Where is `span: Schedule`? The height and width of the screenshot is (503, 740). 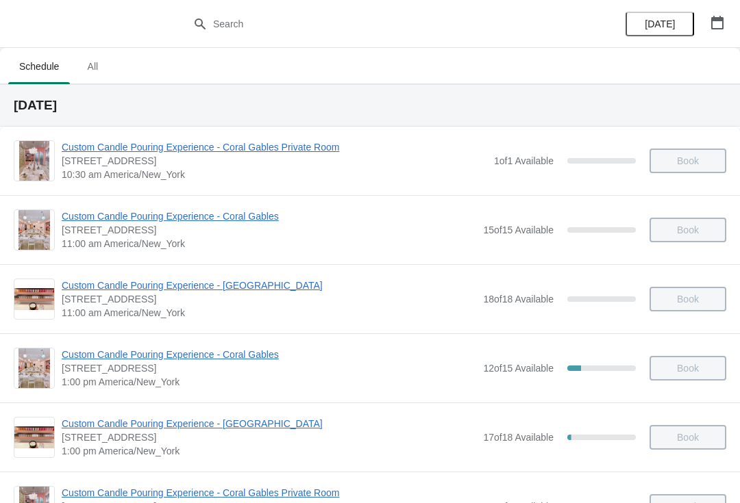
span: Schedule is located at coordinates (39, 66).